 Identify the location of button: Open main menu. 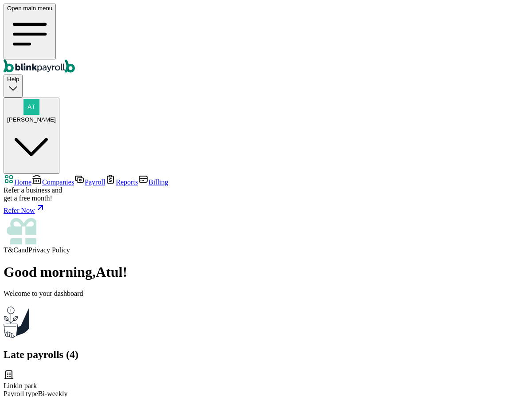
(30, 32).